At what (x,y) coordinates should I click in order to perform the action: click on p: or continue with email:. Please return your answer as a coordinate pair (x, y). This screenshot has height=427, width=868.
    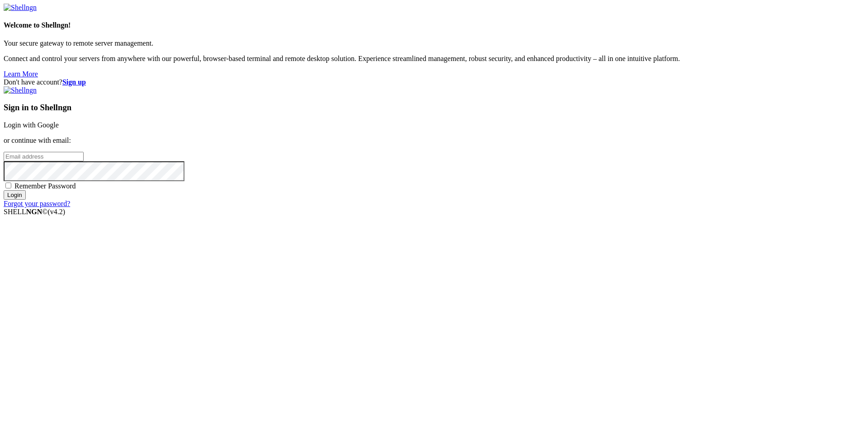
    Looking at the image, I should click on (434, 140).